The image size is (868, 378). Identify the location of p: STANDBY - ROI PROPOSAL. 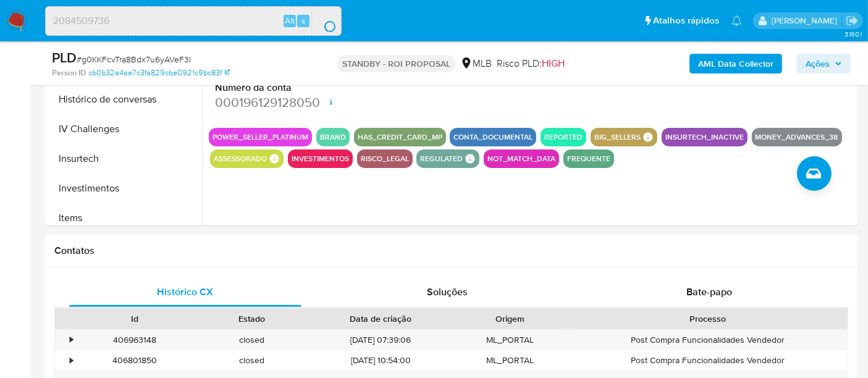
(396, 63).